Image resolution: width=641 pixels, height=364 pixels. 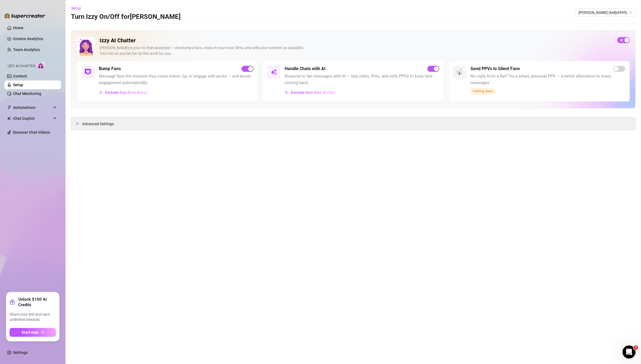 What do you see at coordinates (33, 118) in the screenshot?
I see `span: Chat Copilot` at bounding box center [33, 118].